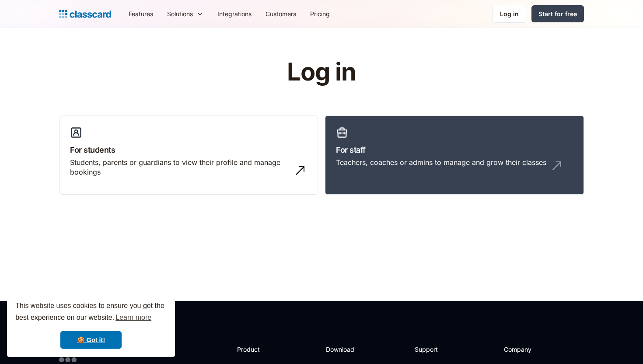  Describe the element at coordinates (558, 13) in the screenshot. I see `div: Start for free` at that location.